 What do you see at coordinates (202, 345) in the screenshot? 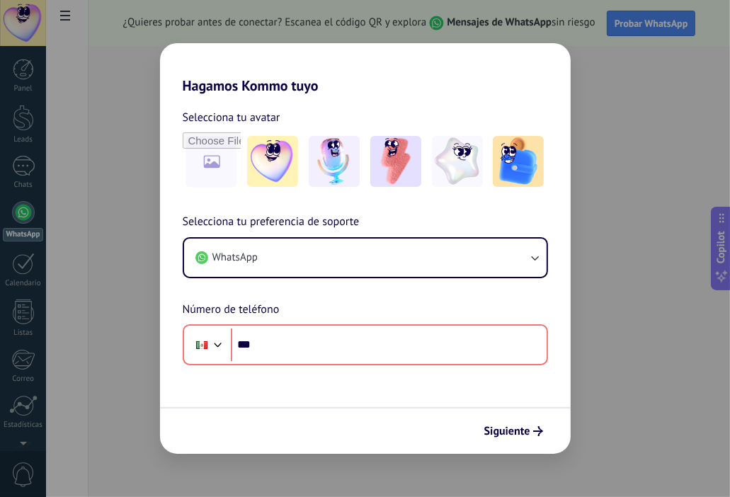
I see `div: Mexico: + 52` at bounding box center [202, 345].